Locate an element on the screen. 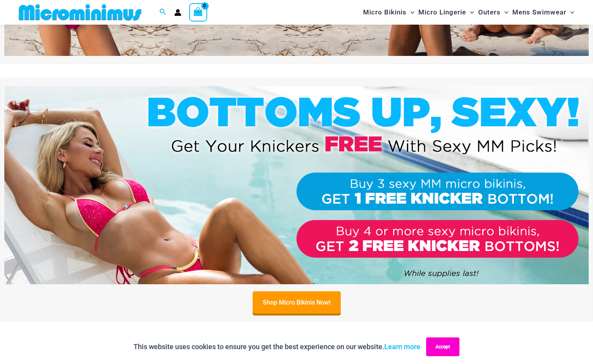  a: Mens SwimwearMenu ToggleMenu Toggle is located at coordinates (543, 12).